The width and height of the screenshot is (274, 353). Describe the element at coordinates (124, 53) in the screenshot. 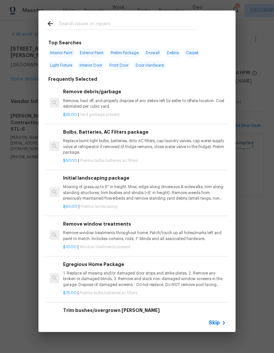

I see `span: Prelim Package` at that location.